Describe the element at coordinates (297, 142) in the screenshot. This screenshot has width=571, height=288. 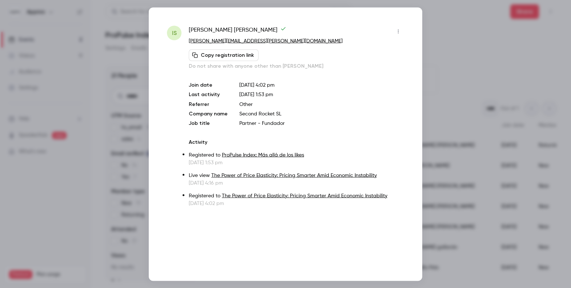
I see `p: Activity` at that location.